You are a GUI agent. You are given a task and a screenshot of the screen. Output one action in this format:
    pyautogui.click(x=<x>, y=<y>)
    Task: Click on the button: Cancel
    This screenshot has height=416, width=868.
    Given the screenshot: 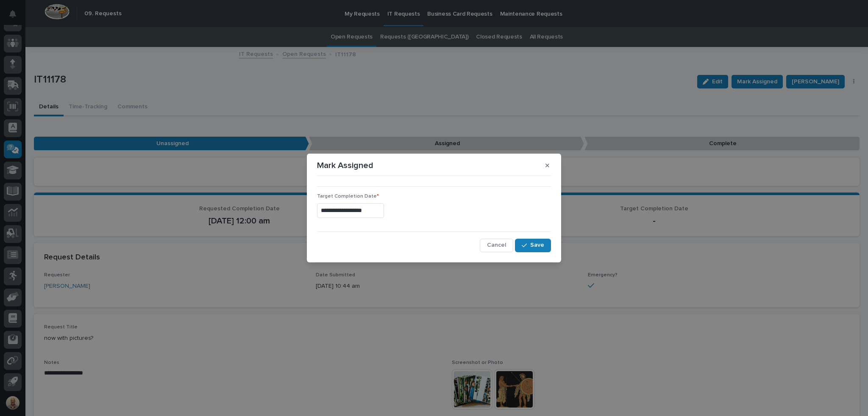 What is the action you would take?
    pyautogui.click(x=496, y=246)
    